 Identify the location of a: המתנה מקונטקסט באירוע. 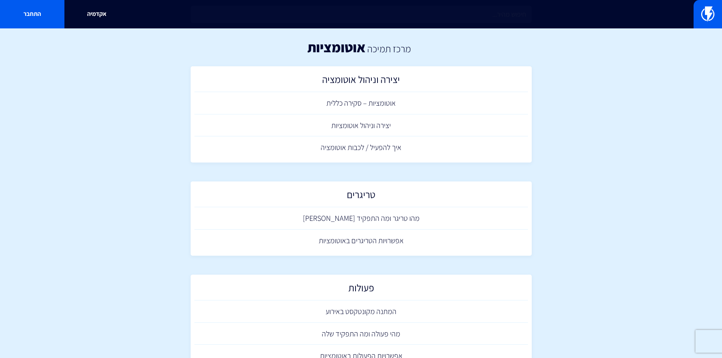
(361, 311).